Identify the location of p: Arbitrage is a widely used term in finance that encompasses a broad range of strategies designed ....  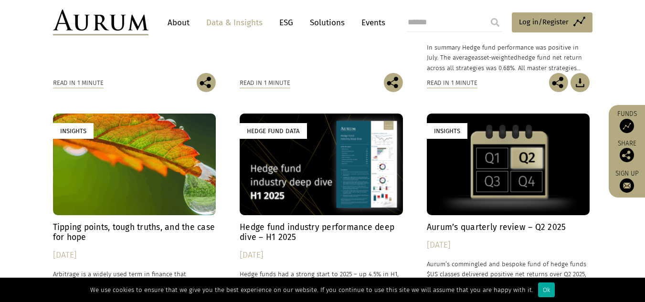
(135, 284).